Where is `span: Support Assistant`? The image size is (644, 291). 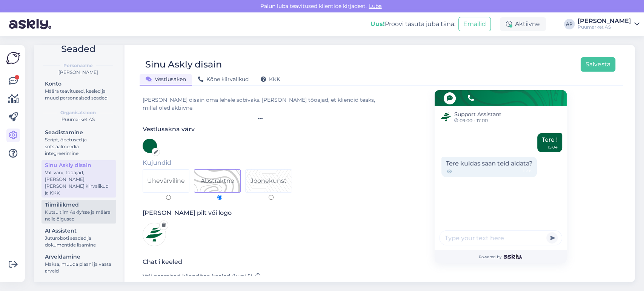 span: Support Assistant is located at coordinates (478, 114).